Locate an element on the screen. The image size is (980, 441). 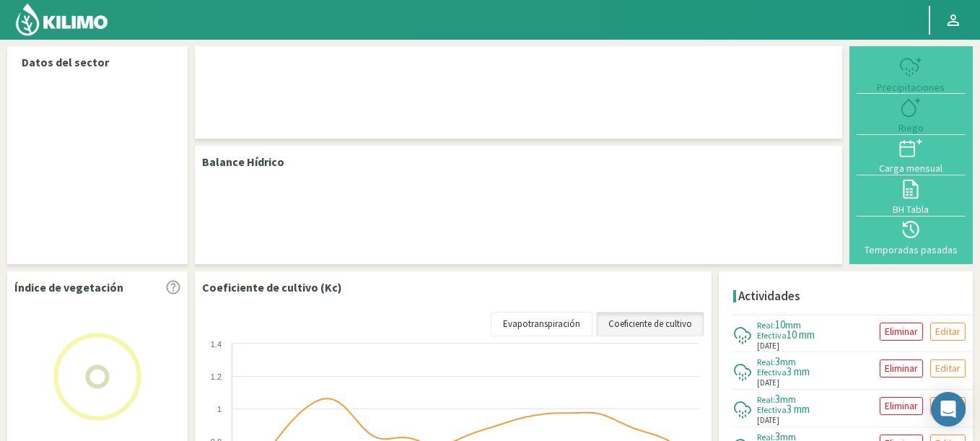
span: 10 mm is located at coordinates (801, 334).